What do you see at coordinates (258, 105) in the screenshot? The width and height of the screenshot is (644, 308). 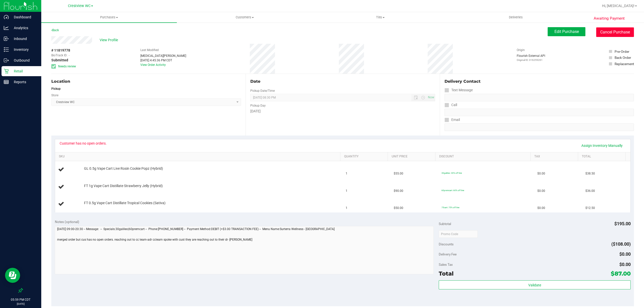 I see `label: Pickup Day` at bounding box center [258, 105].